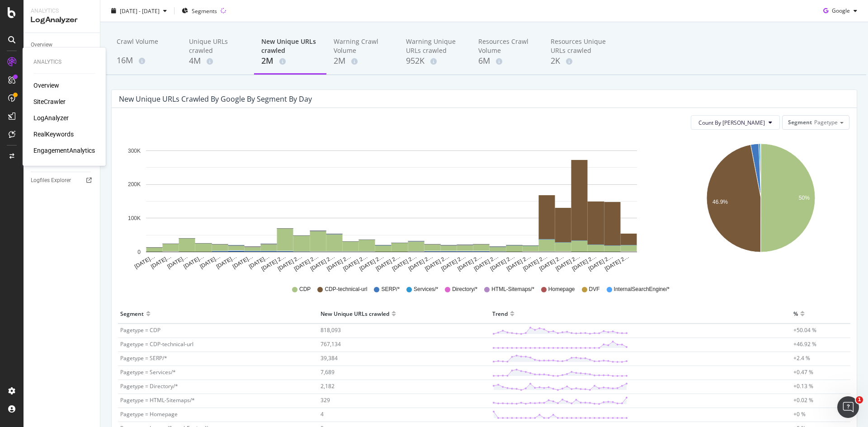 The image size is (868, 427). What do you see at coordinates (346, 289) in the screenshot?
I see `span: CDP-technical-url` at bounding box center [346, 289].